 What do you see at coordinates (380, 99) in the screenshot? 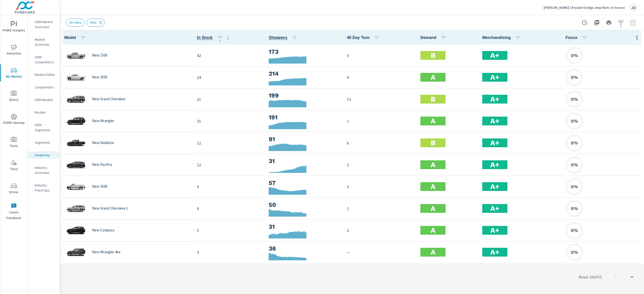
I see `p: 13` at bounding box center [380, 99].